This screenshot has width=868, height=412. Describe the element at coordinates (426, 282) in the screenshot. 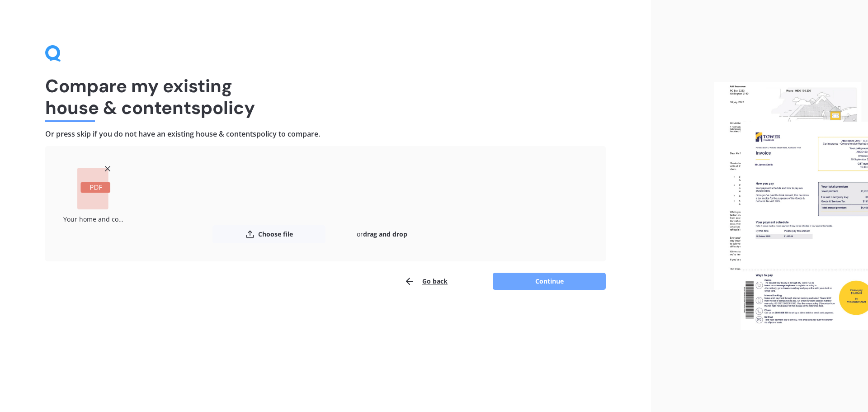

I see `button: Go back` at that location.